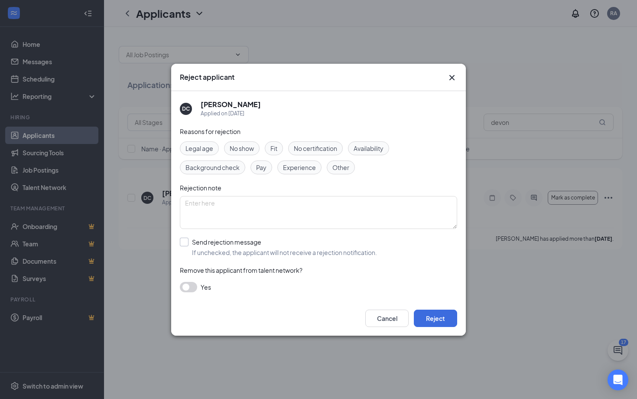 This screenshot has width=637, height=399. What do you see at coordinates (274, 148) in the screenshot?
I see `span: Fit` at bounding box center [274, 148].